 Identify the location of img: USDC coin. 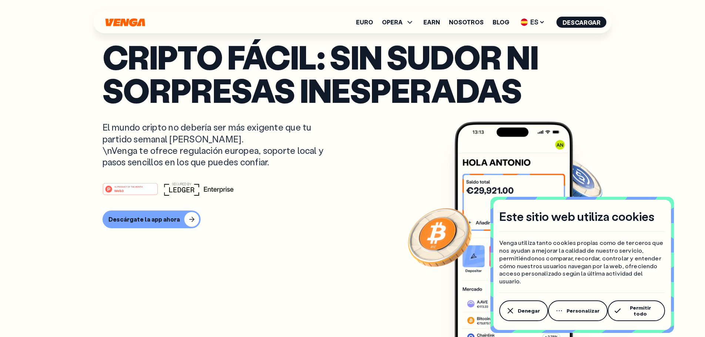
(578, 181).